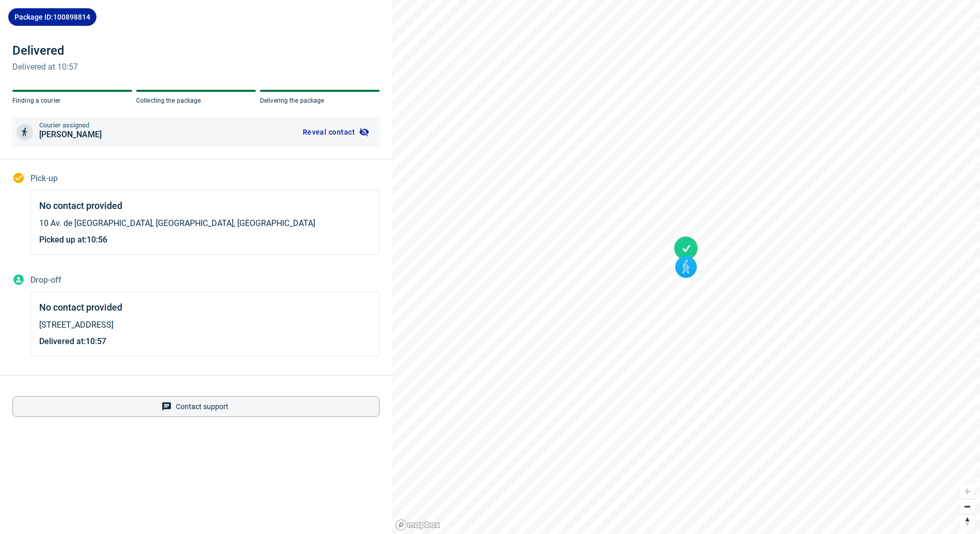  I want to click on button: Zoom out, so click(967, 507).